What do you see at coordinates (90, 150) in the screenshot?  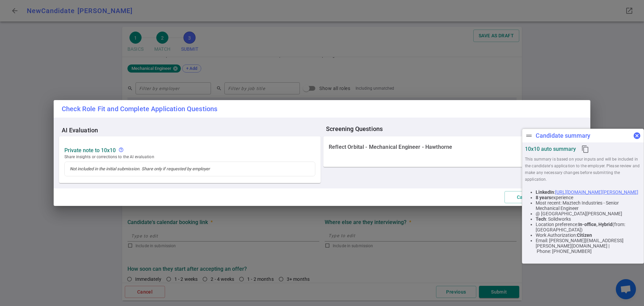 I see `strong: Private Note to 10x10` at bounding box center [90, 150].